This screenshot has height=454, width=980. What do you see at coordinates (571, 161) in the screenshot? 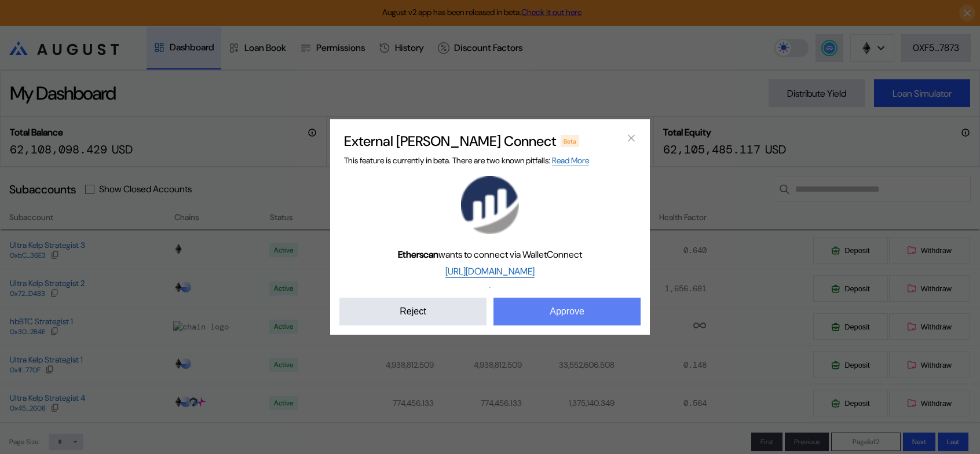
I see `a: Read More` at bounding box center [571, 161].